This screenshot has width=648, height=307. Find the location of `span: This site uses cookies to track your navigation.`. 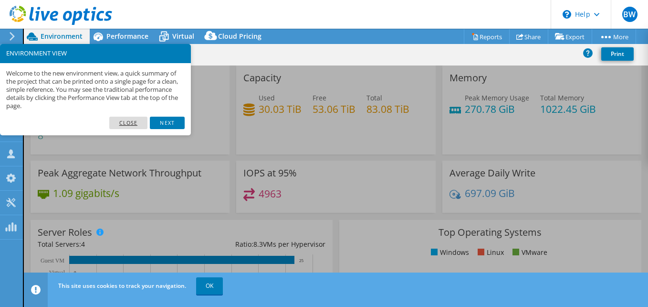

span: This site uses cookies to track your navigation. is located at coordinates (122, 285).